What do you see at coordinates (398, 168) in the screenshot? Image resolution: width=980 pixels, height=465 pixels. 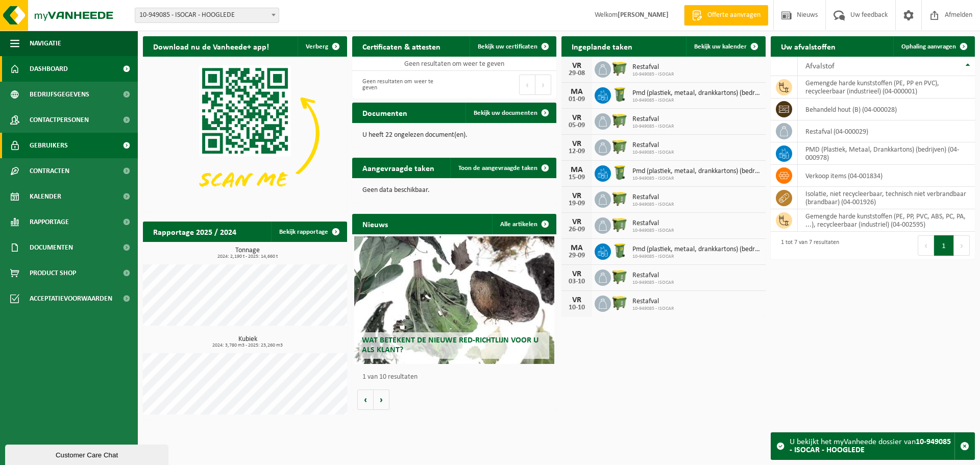 I see `h2: Aangevraagde taken` at bounding box center [398, 168].